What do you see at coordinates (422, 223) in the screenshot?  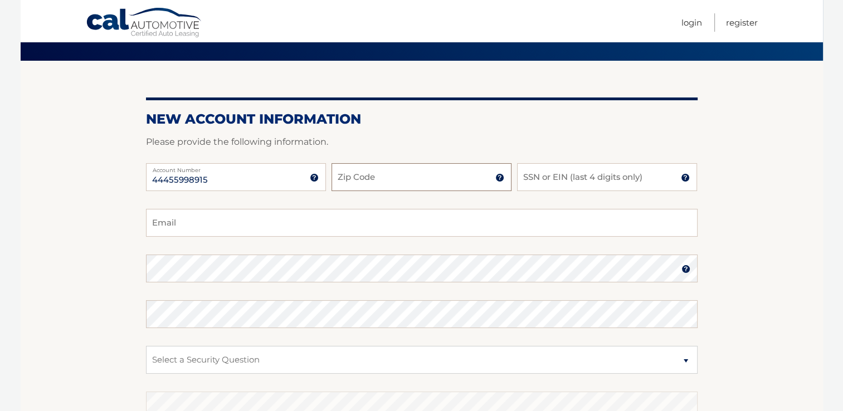 I see `input: Email` at bounding box center [422, 223].